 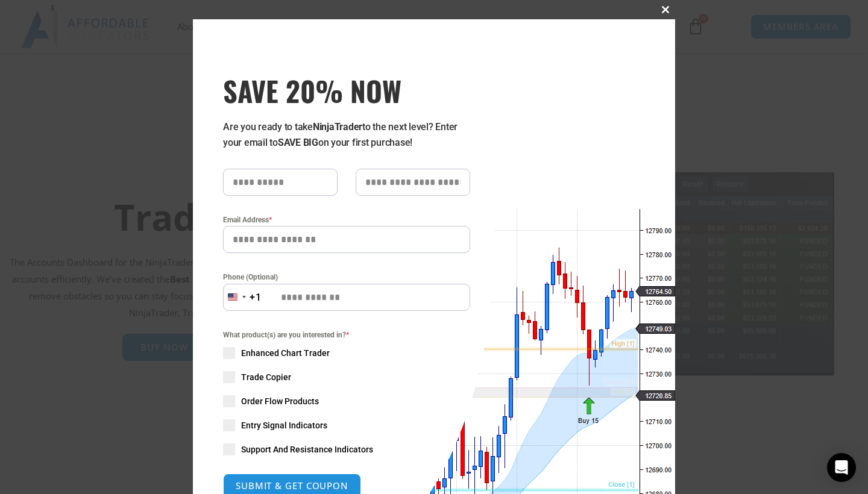 What do you see at coordinates (266, 378) in the screenshot?
I see `span: Trade Copier` at bounding box center [266, 378].